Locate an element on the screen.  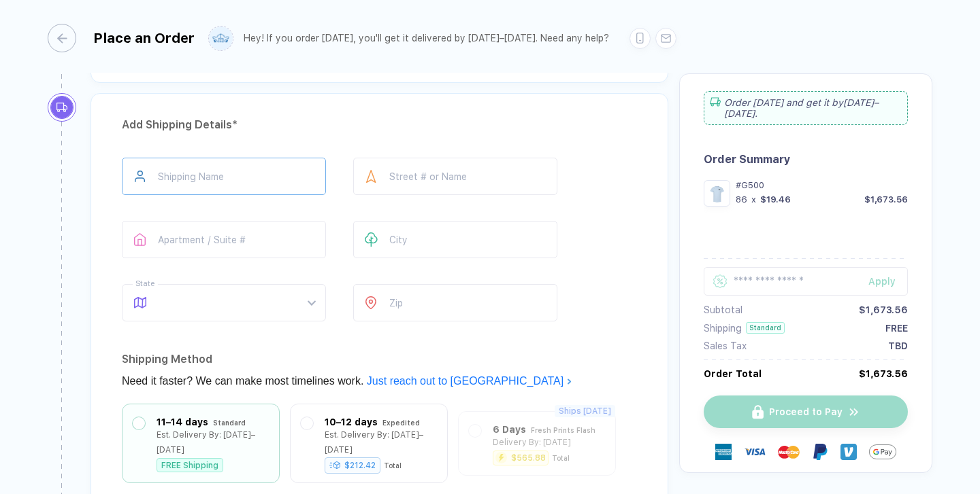
div: Apply is located at coordinates (888, 282).